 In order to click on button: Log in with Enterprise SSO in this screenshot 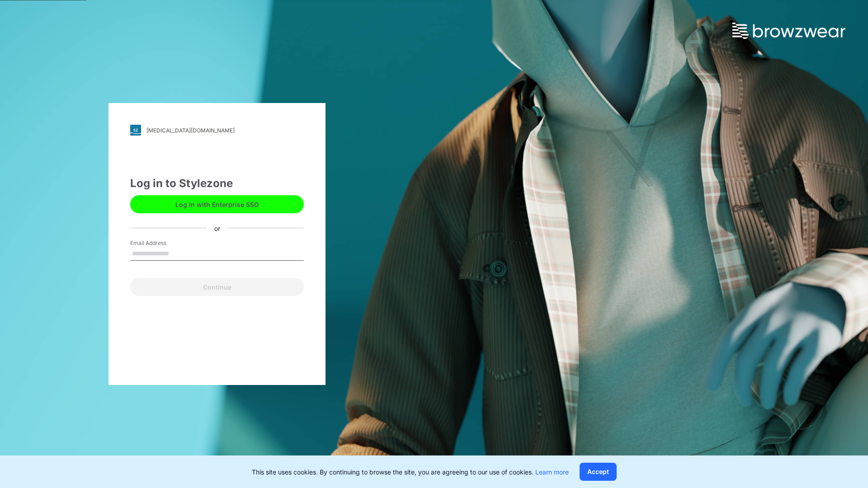, I will do `click(217, 204)`.